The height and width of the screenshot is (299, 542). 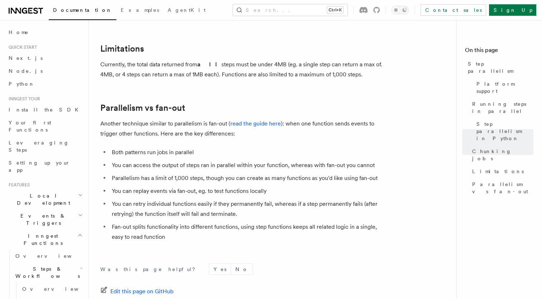 I want to click on a: Running steps in parallel, so click(x=502, y=108).